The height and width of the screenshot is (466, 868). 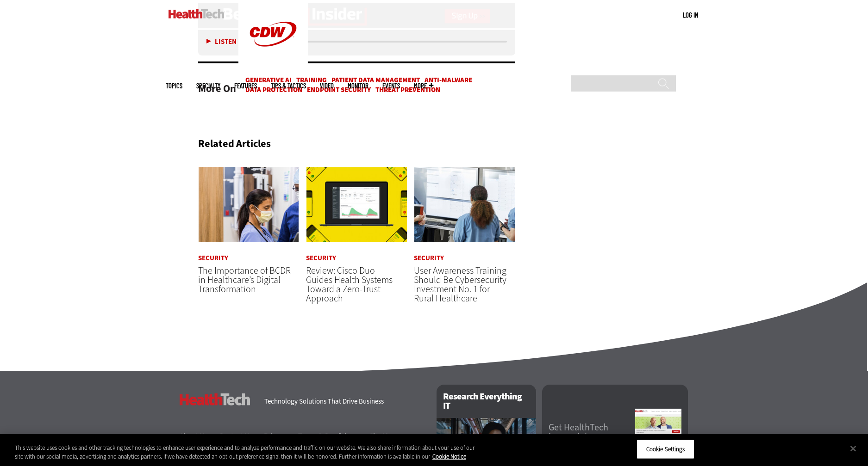 I want to click on a: More information about your privacy, so click(x=449, y=456).